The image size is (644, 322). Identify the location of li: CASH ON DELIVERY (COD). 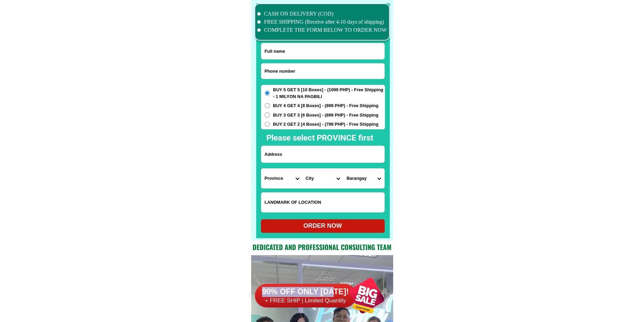
(322, 14).